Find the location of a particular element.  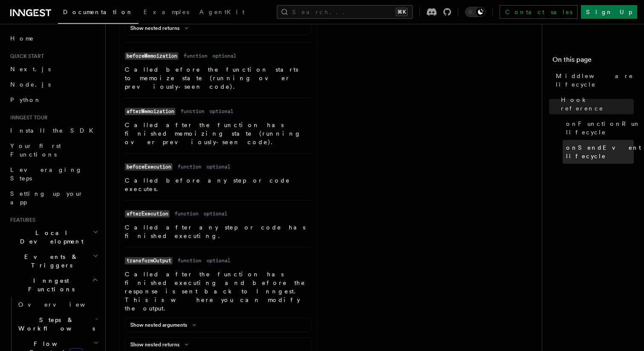

a: Middleware lifecycle is located at coordinates (593, 80).